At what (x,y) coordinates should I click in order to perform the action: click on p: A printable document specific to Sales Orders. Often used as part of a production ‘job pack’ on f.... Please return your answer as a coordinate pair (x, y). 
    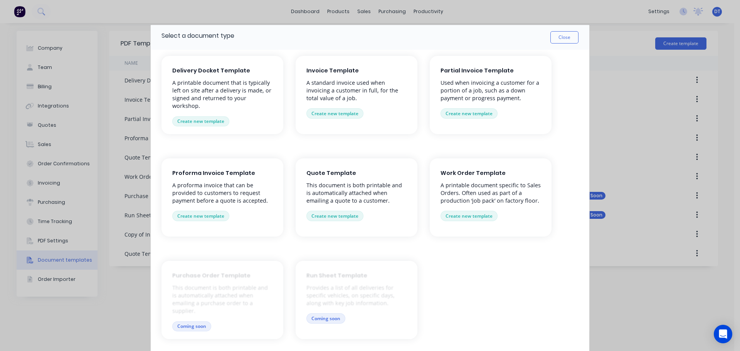
    Looking at the image, I should click on (490, 193).